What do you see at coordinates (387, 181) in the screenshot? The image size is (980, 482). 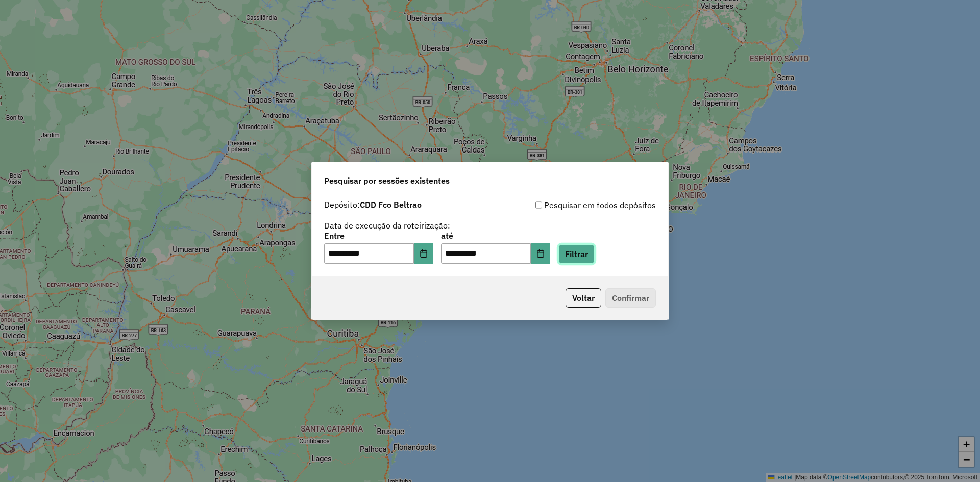 I see `span: Pesquisar por sessões existentes` at bounding box center [387, 181].